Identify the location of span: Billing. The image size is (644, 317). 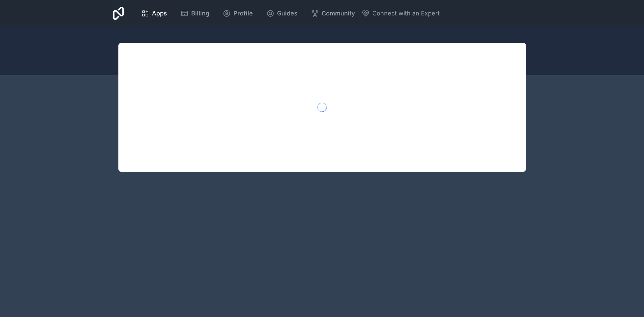
(200, 13).